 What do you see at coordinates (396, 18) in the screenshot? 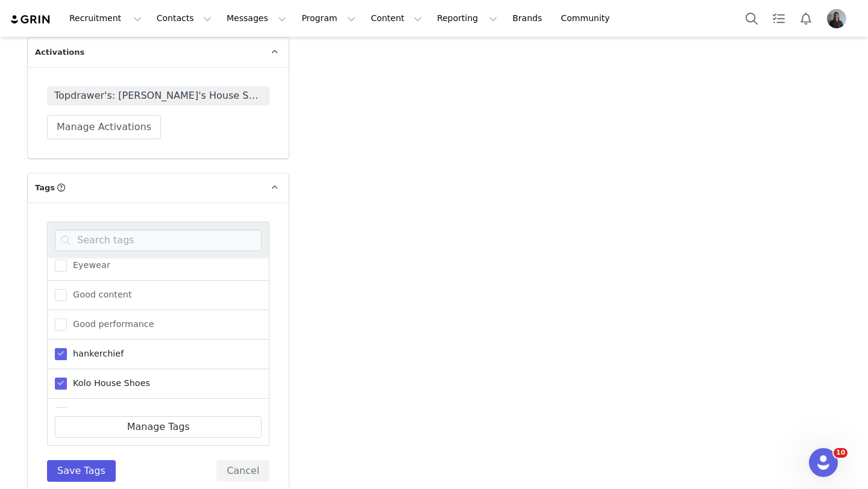
I see `button: Content` at bounding box center [396, 18].